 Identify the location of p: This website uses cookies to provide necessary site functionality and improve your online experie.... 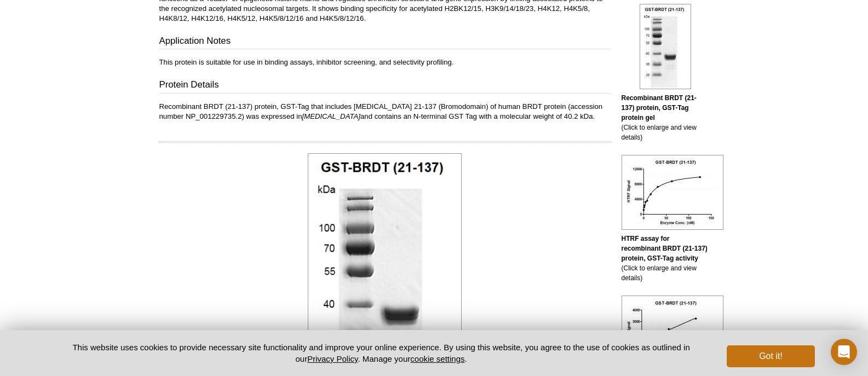
(381, 353).